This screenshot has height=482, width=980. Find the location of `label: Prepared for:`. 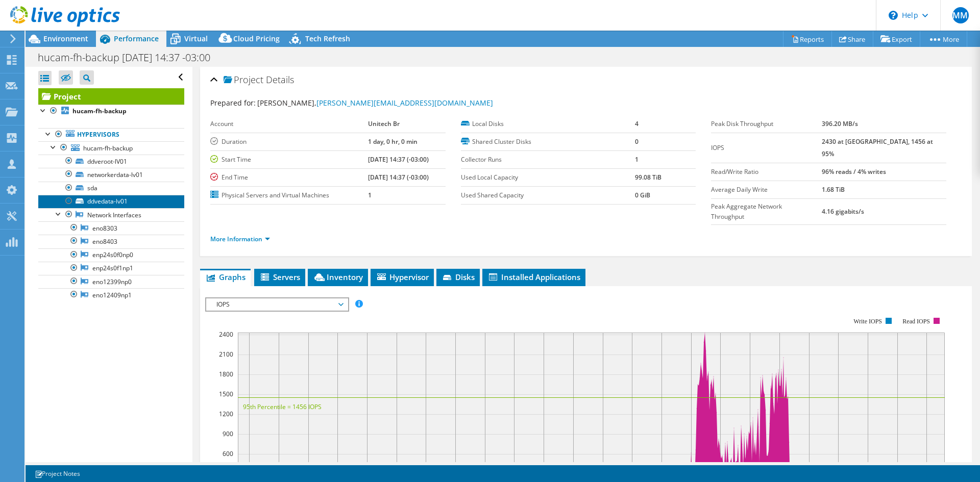

label: Prepared for: is located at coordinates (233, 103).